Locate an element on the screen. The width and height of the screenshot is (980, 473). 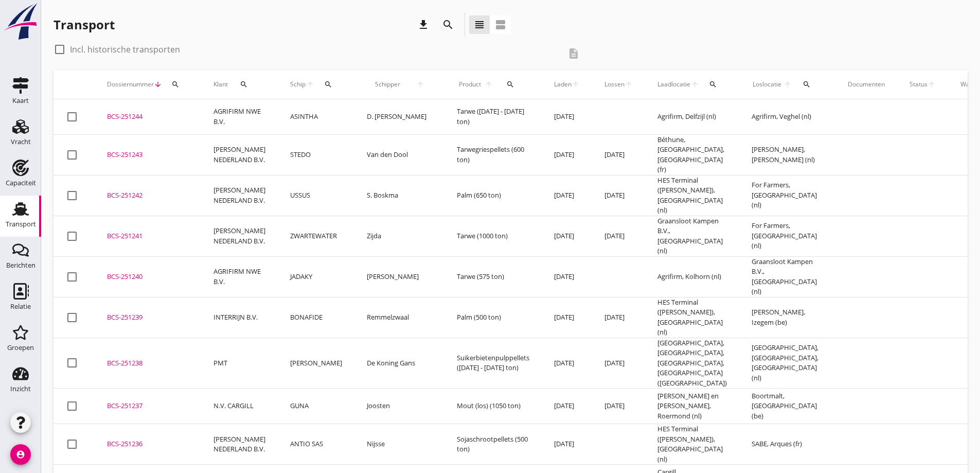
td: INTERRIJN B.V. is located at coordinates (239, 318).